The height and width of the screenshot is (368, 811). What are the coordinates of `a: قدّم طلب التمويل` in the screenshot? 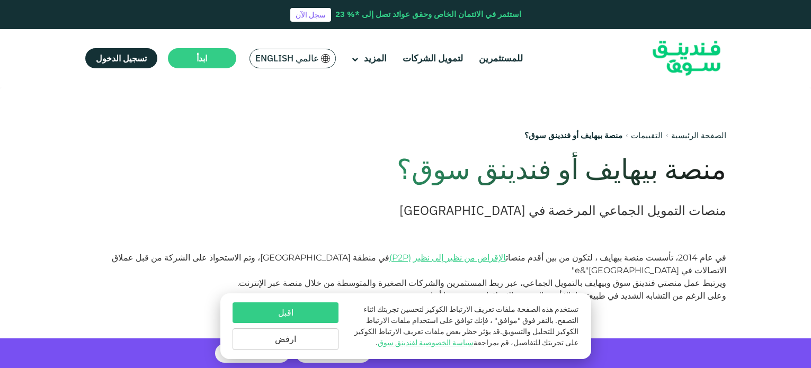 It's located at (252, 353).